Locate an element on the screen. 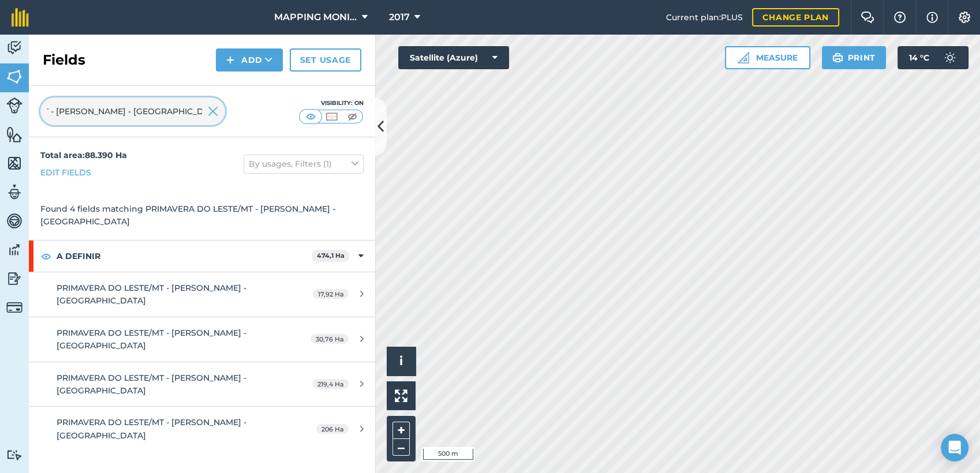 This screenshot has height=473, width=980. img: svg+xml;base64,PHN2ZyB4bWxucz0iaHR0cDovL3d3dy53My5vcmcvMjAwMC9zdmciIHdpZHRoPSIyMiIgaGVpZ2h0PSIzMC... is located at coordinates (213, 111).